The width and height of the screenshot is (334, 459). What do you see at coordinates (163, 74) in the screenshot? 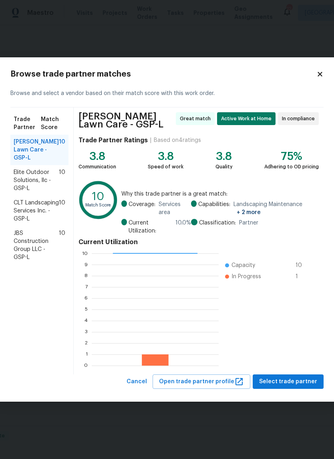
I see `h2: Browse trade partner matches` at bounding box center [163, 74].